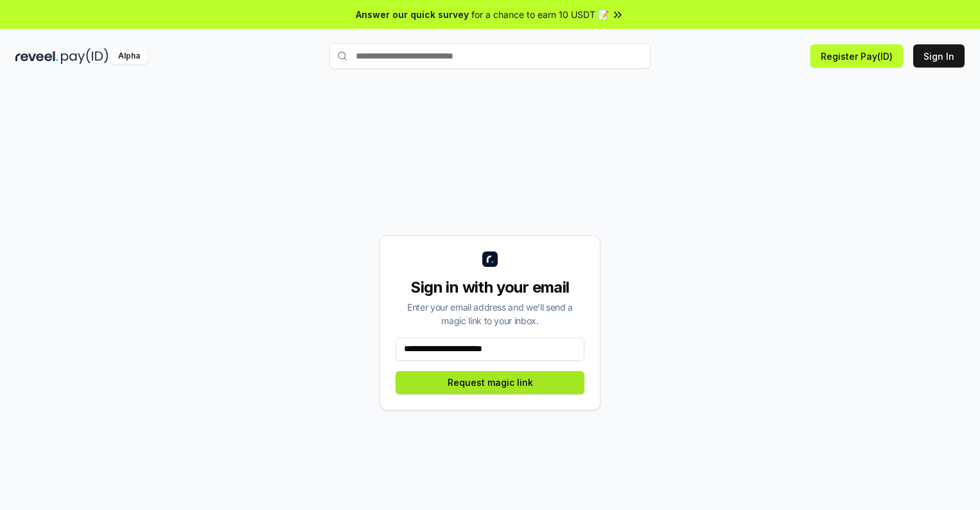  I want to click on div: Alpha, so click(129, 56).